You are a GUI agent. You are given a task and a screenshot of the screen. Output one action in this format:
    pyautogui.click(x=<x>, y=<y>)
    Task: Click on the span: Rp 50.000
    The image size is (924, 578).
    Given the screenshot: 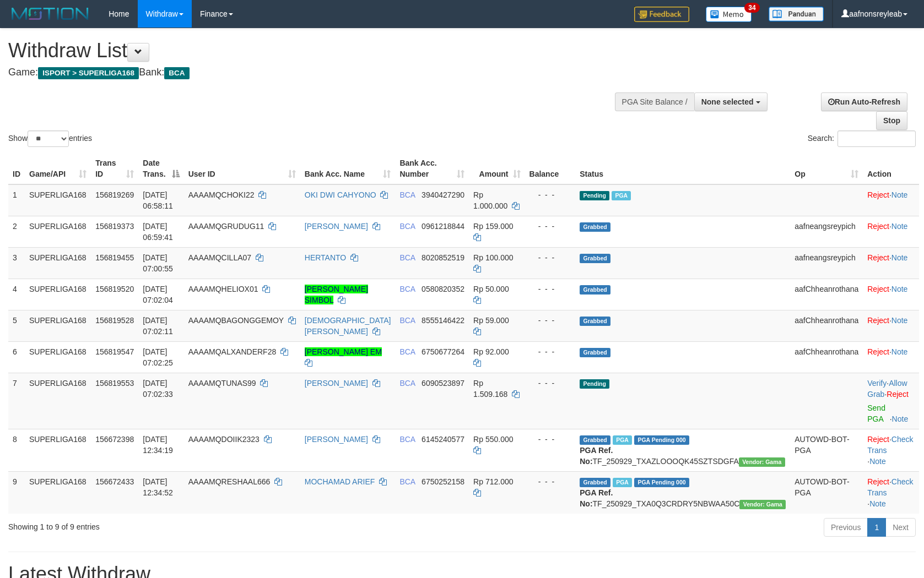 What is the action you would take?
    pyautogui.click(x=491, y=289)
    